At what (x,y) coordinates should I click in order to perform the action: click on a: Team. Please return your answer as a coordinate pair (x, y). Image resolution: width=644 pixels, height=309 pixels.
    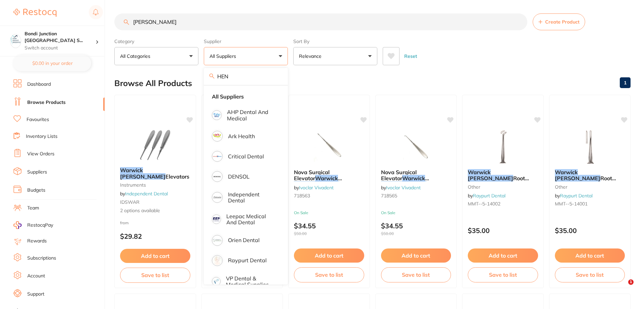
    Looking at the image, I should click on (33, 208).